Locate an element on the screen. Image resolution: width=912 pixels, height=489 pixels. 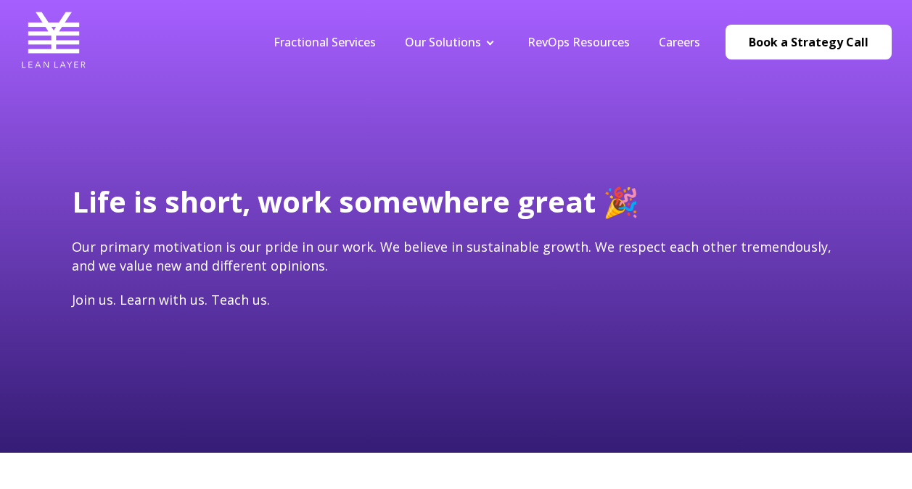
img: Lean Layer Logo is located at coordinates (54, 40).